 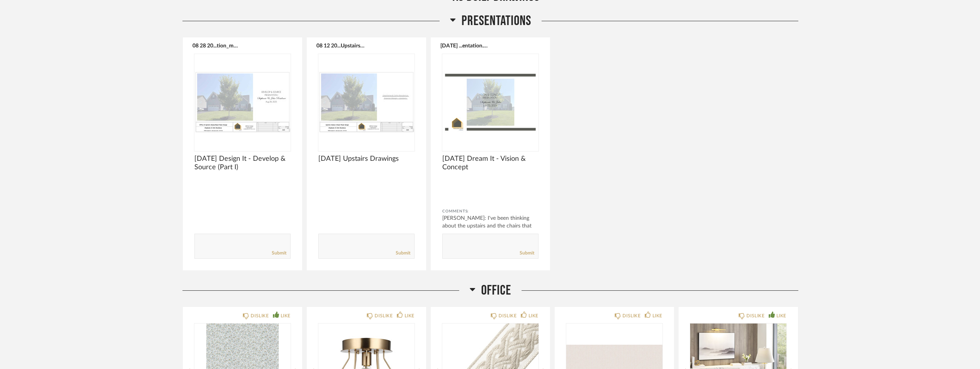 I want to click on span: Office, so click(x=496, y=290).